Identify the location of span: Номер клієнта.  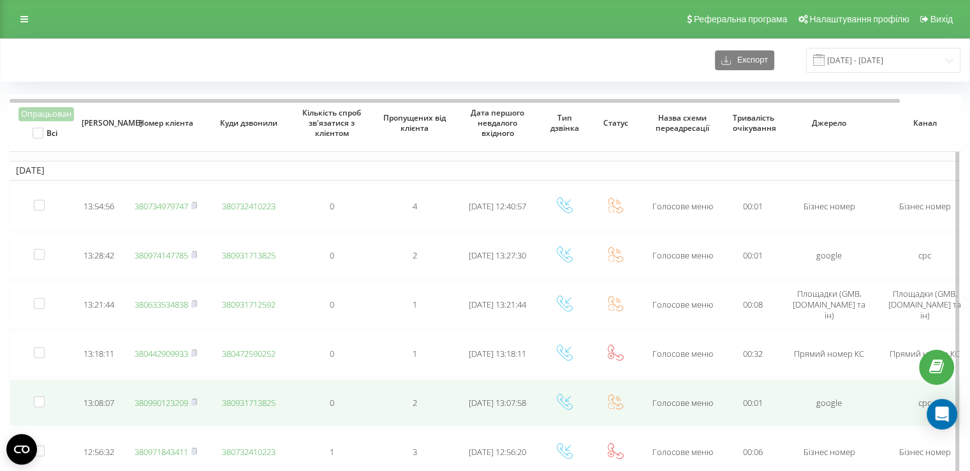
(166, 123).